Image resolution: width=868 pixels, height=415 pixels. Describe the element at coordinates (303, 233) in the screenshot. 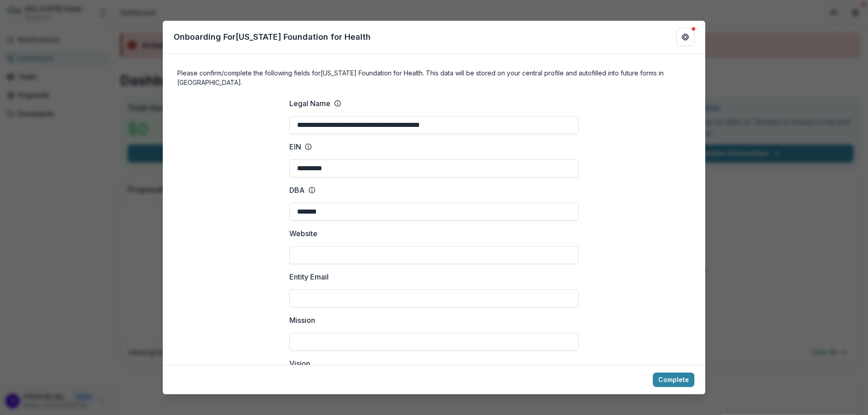

I see `p: Website` at that location.